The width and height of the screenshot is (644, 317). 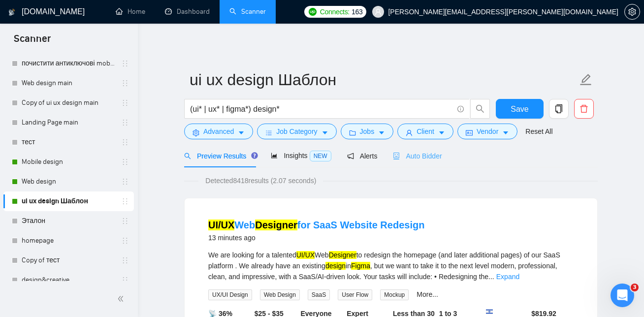 I want to click on a: Copy of ui ux design main, so click(x=68, y=103).